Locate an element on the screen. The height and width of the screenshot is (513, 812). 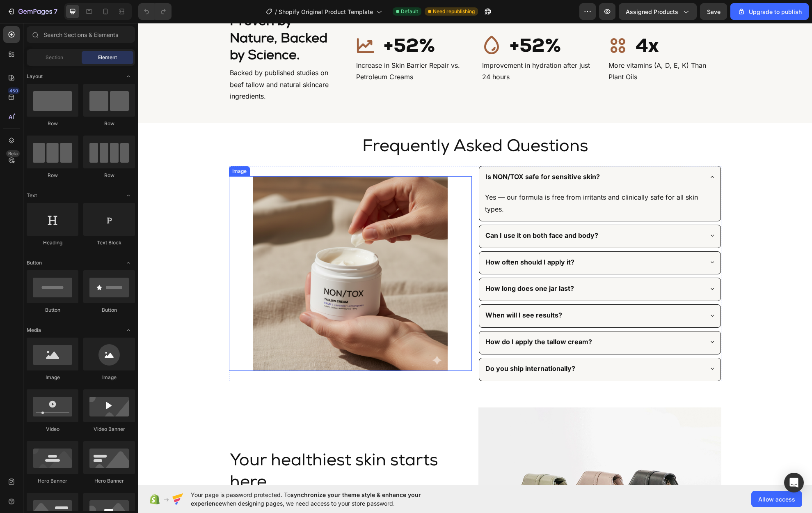
strong: When will I see results? is located at coordinates (386, 292).